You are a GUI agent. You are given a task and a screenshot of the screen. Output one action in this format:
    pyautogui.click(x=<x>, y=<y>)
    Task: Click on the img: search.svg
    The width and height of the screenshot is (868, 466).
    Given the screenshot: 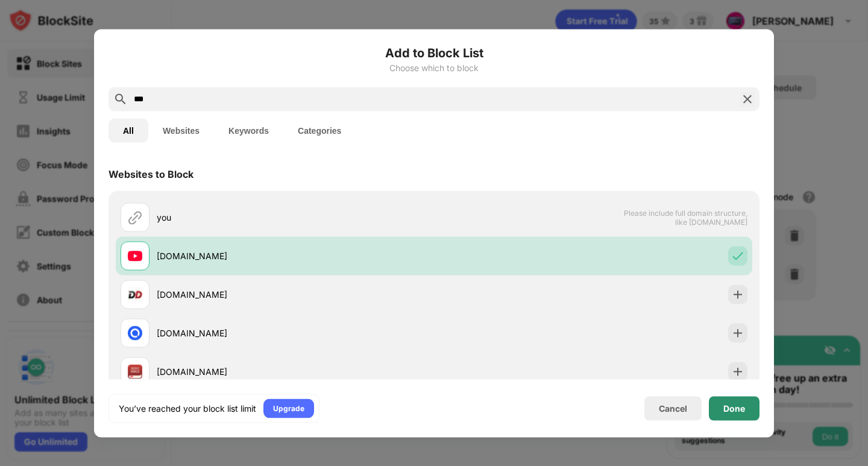 What is the action you would take?
    pyautogui.click(x=121, y=99)
    